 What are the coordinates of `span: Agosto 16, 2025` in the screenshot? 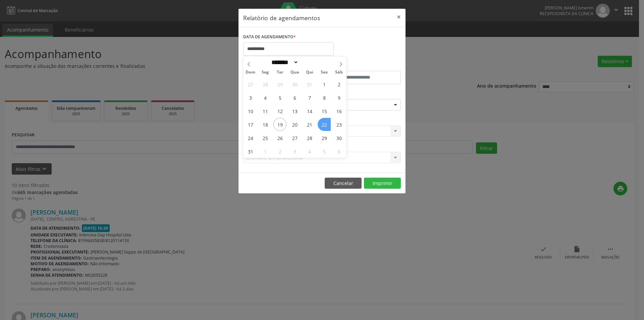 It's located at (339, 111).